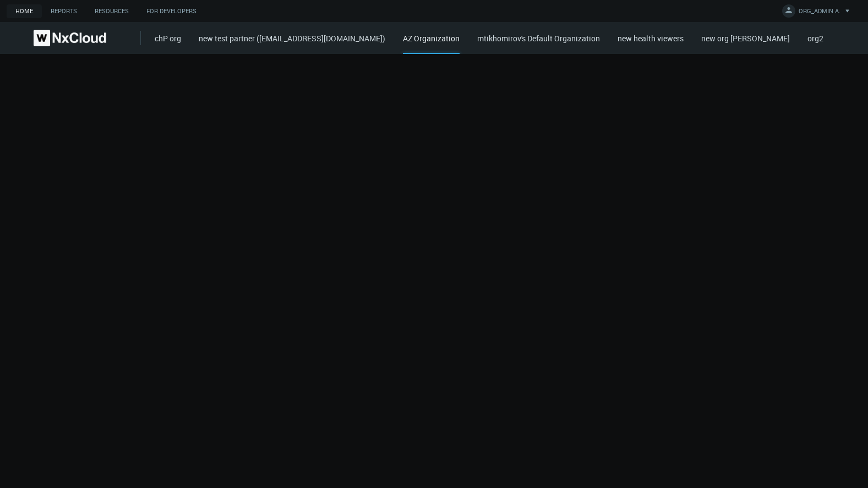  I want to click on a: Reports, so click(64, 11).